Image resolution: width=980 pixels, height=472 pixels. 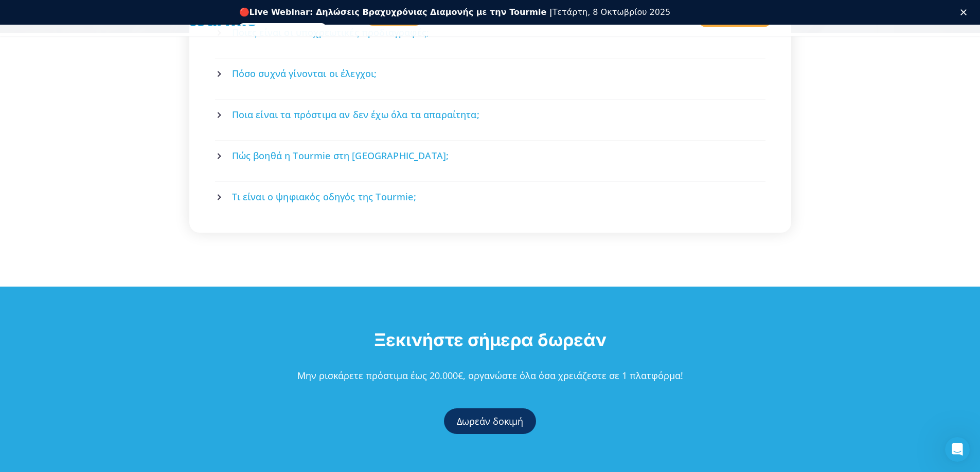 I want to click on span: Ποια είναι τα πρόστιμα αν δεν έχω όλα τα απαραίτητα;, so click(x=355, y=115).